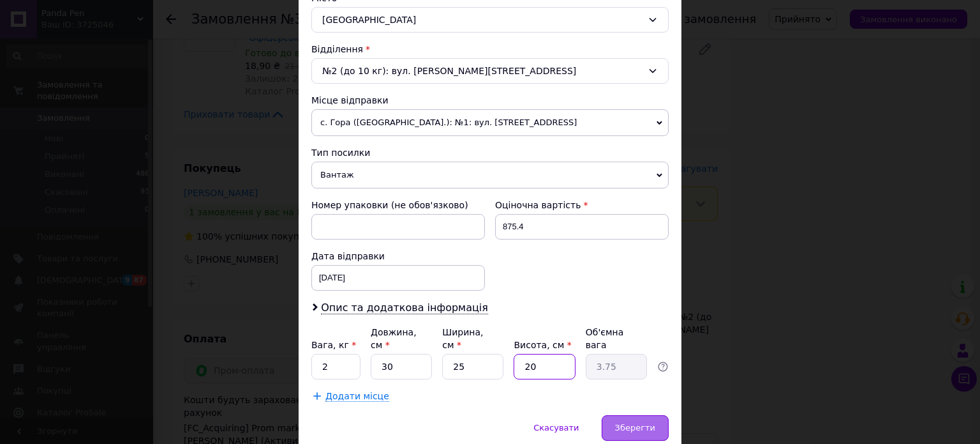  I want to click on div: Номер упаковки (не обов'язково), so click(398, 205).